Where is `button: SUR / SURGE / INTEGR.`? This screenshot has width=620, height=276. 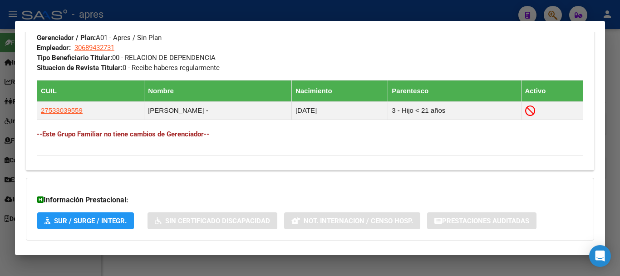
button: SUR / SURGE / INTEGR. is located at coordinates (85, 220).